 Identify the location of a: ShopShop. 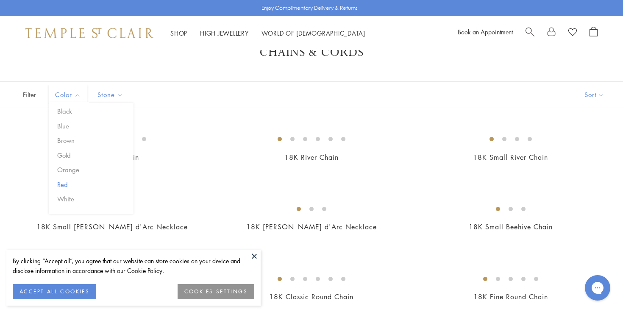
(179, 33).